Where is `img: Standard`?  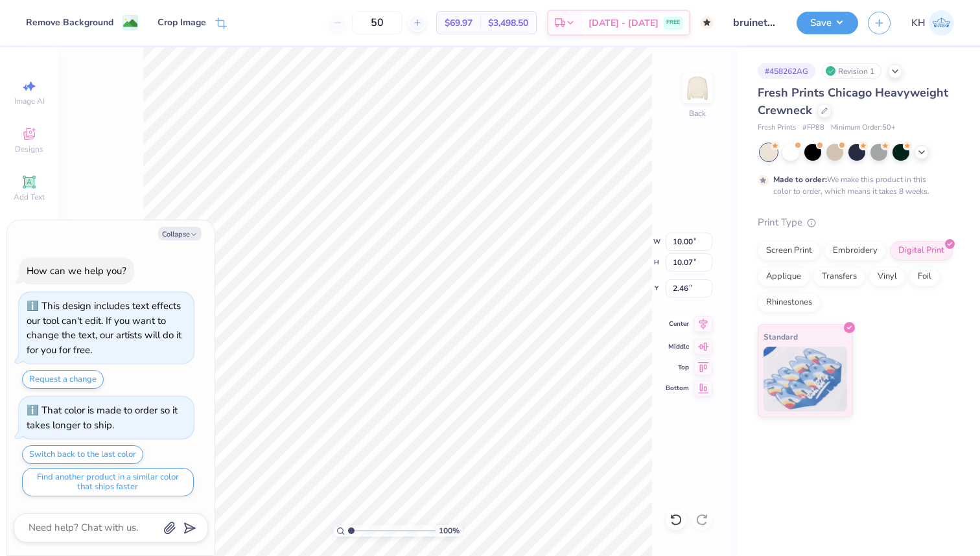 img: Standard is located at coordinates (805, 379).